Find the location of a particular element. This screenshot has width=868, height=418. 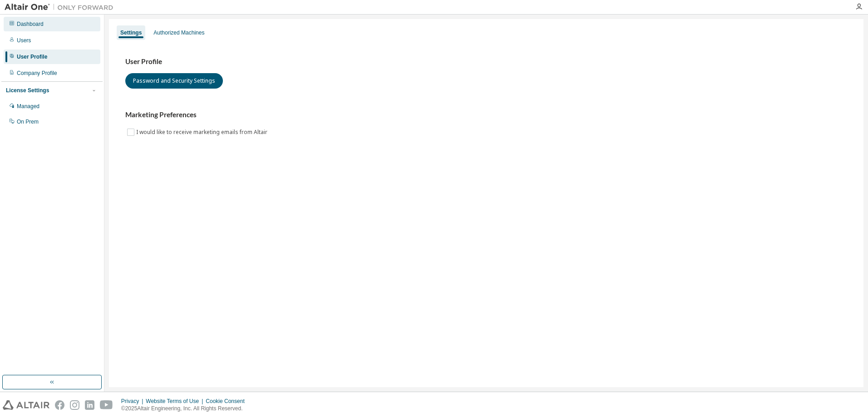

label: I would like to receive marketing emails from Altair is located at coordinates (202, 132).